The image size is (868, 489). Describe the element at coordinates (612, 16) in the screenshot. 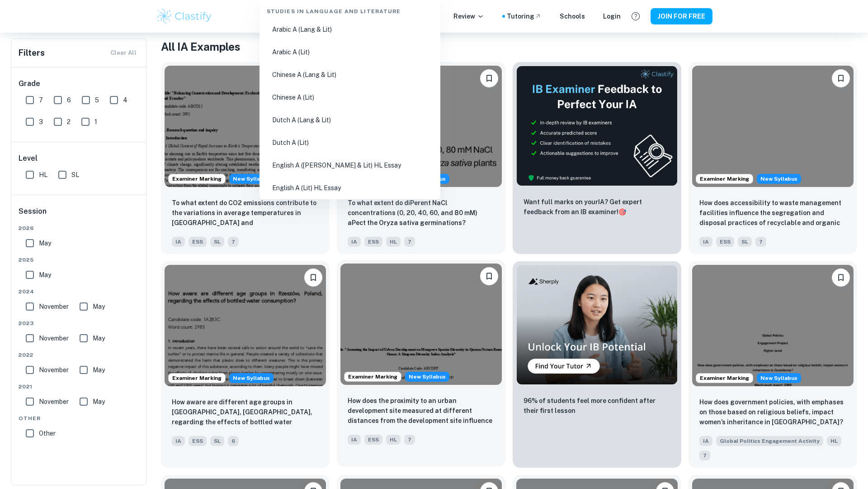

I see `a: Login` at that location.